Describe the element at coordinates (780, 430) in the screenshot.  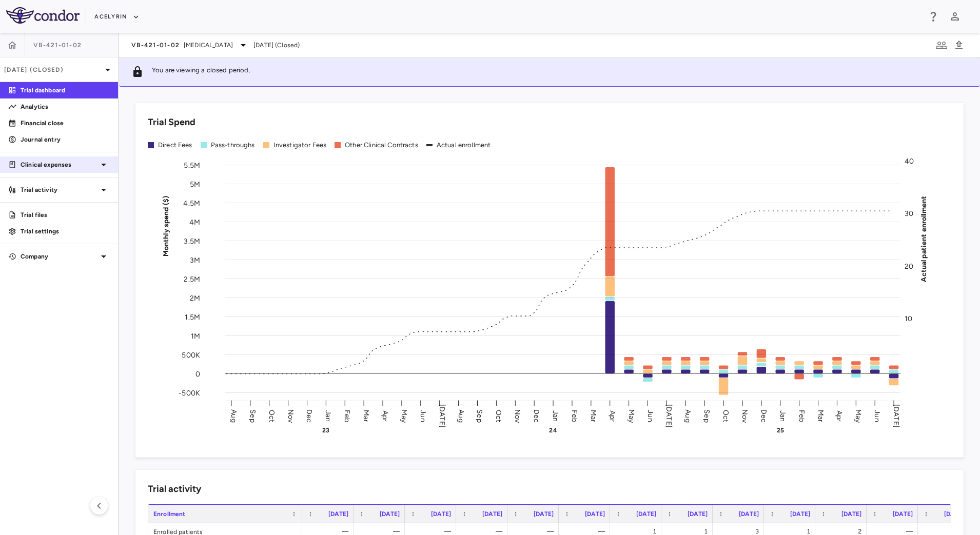
I see `text: 25` at that location.